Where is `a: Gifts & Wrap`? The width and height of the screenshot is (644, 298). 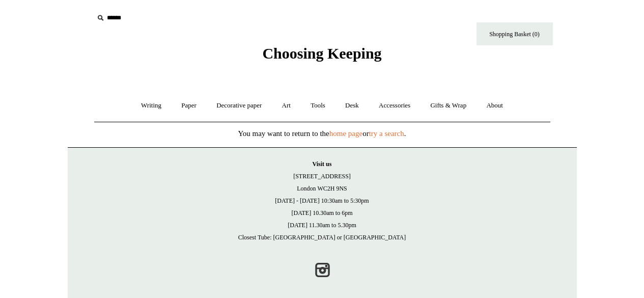 a: Gifts & Wrap is located at coordinates (448, 105).